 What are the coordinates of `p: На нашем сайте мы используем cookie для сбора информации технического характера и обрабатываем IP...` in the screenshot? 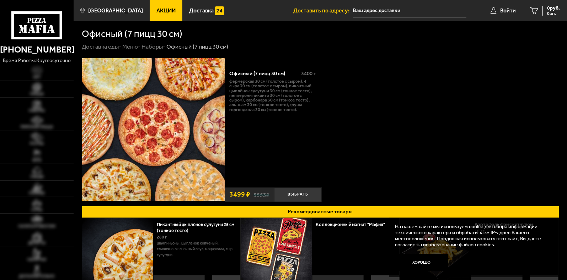 It's located at (472, 236).